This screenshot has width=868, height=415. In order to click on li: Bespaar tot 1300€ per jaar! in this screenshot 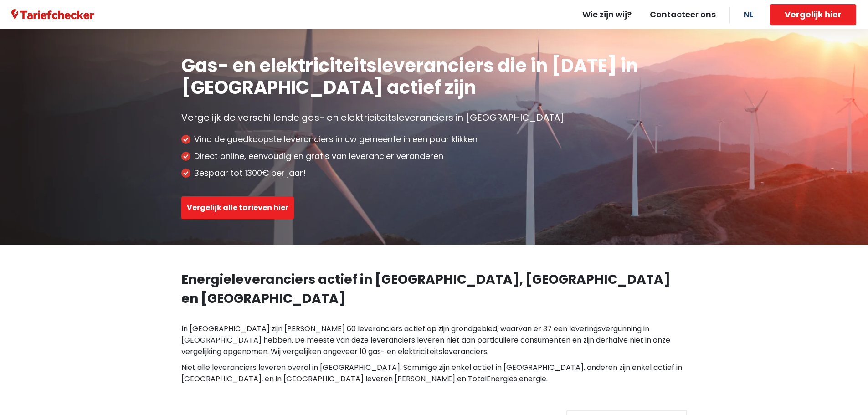, I will do `click(434, 173)`.